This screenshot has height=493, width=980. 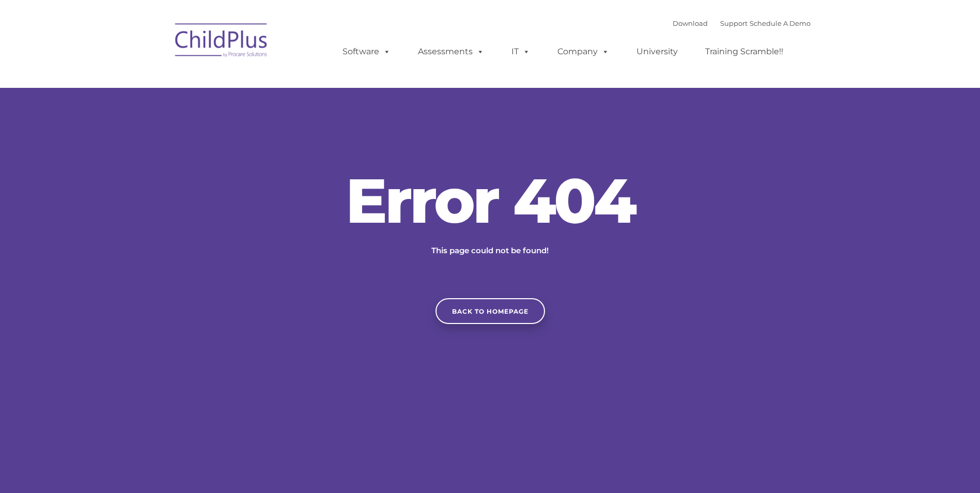 What do you see at coordinates (657, 51) in the screenshot?
I see `a: University` at bounding box center [657, 51].